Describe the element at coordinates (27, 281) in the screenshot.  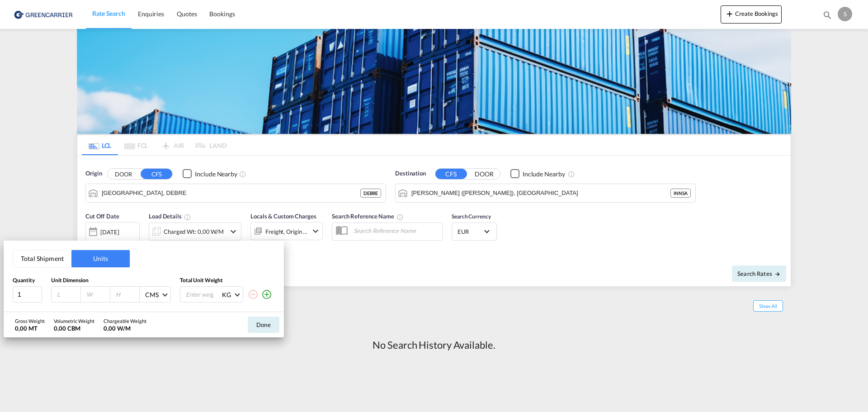
I see `div: Quantity` at that location.